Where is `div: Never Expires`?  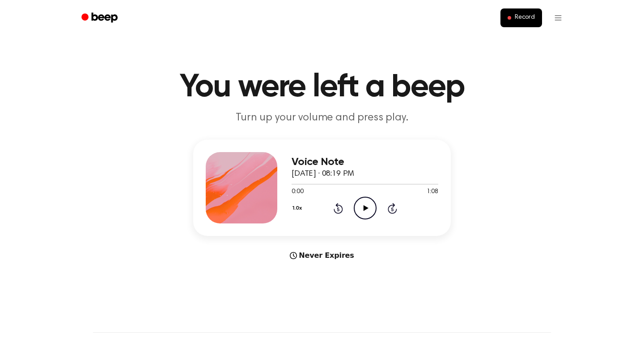
div: Never Expires is located at coordinates (322, 256).